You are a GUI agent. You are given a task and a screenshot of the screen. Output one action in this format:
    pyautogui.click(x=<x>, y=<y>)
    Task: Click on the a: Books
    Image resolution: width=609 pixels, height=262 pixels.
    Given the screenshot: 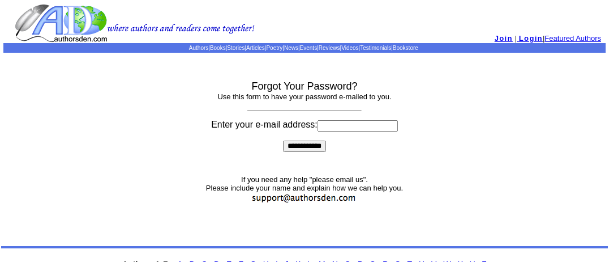 What is the action you would take?
    pyautogui.click(x=218, y=48)
    